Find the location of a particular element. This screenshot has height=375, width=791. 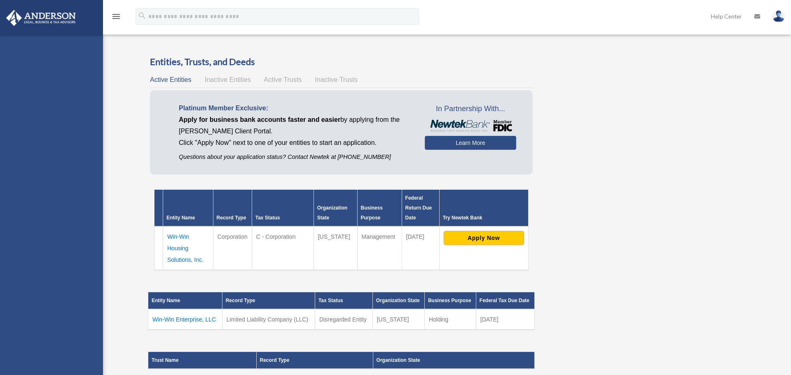

div: Try Newtek Bank is located at coordinates (484, 218).